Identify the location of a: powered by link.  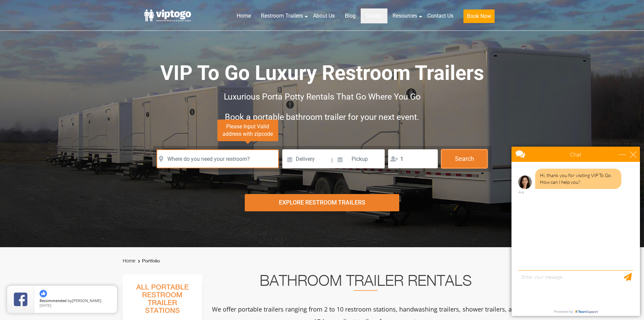
(68, 169).